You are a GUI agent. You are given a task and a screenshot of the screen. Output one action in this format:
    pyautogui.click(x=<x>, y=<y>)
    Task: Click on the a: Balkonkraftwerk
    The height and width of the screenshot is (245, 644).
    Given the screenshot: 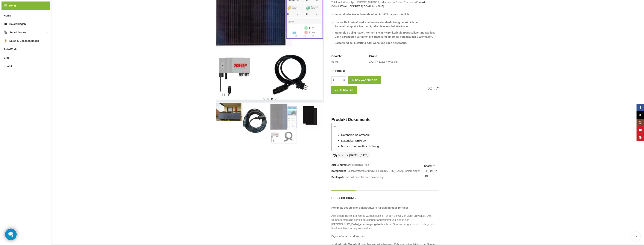 What is the action you would take?
    pyautogui.click(x=359, y=177)
    